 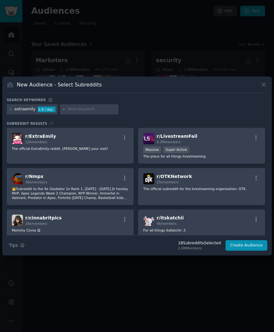 I want to click on h3: New Audience - Select Subreddits, so click(x=59, y=85).